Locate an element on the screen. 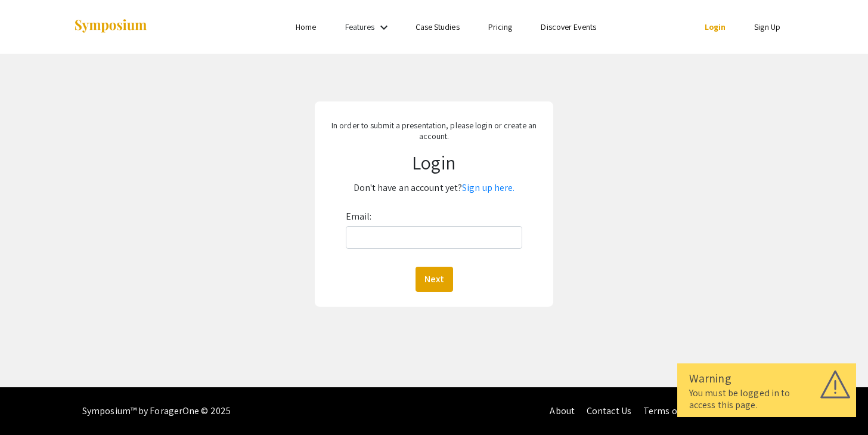 The height and width of the screenshot is (435, 868). a: Sign up here. is located at coordinates (488, 188).